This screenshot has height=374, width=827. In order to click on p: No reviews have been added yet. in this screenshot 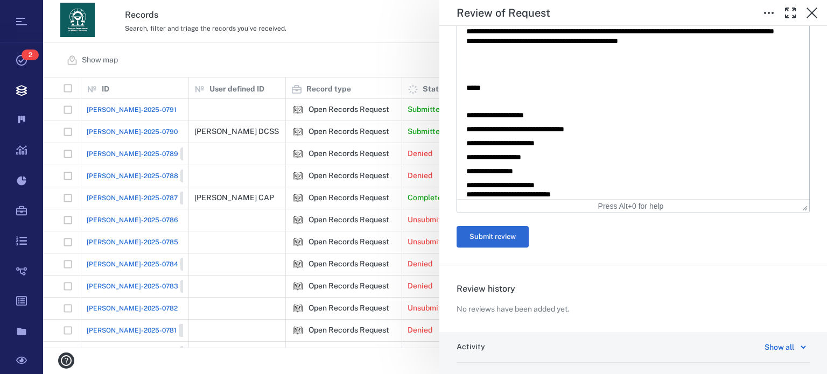, I will do `click(512, 309)`.